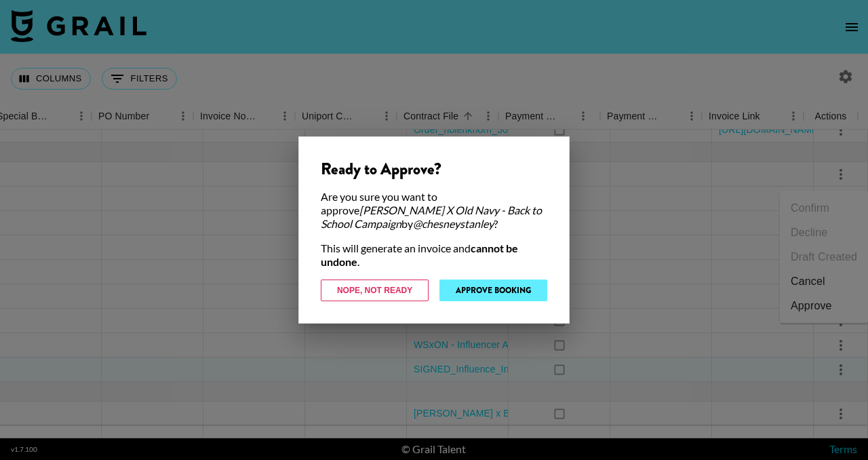 This screenshot has width=868, height=460. I want to click on strong: cannot be undone, so click(419, 255).